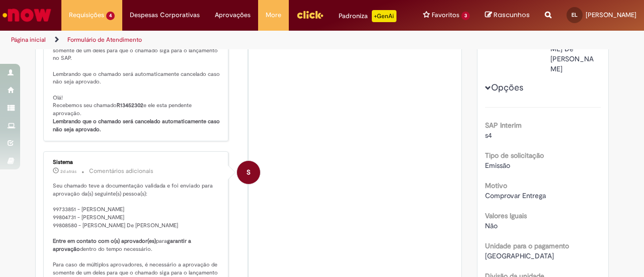 The width and height of the screenshot is (644, 277). What do you see at coordinates (165, 15) in the screenshot?
I see `span: Despesas Corporativas` at bounding box center [165, 15].